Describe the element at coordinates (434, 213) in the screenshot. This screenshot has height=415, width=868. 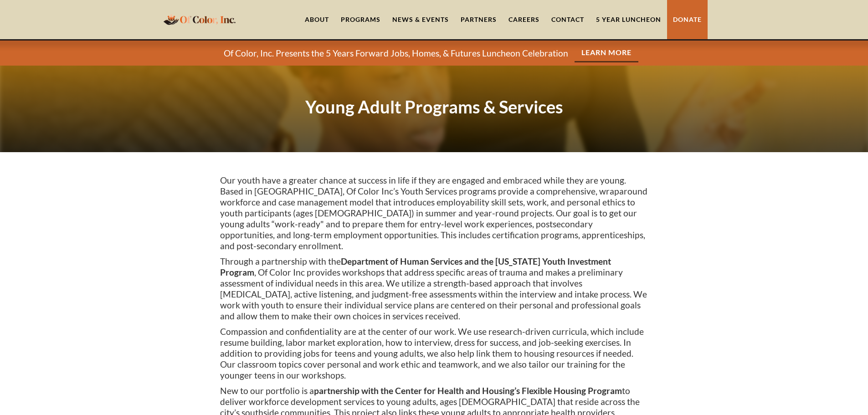
I see `p: Our youth have a greater chance at success in life if they are engaged and embraced while they ar...` at that location.